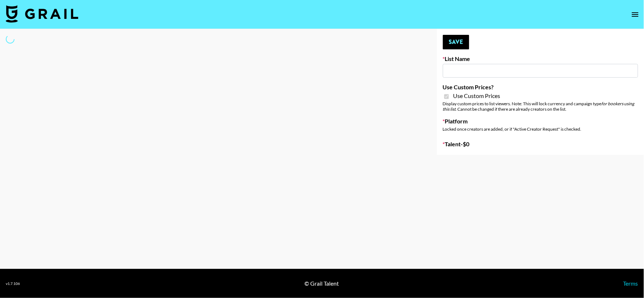 This screenshot has width=644, height=298. I want to click on button: open drawer, so click(636, 15).